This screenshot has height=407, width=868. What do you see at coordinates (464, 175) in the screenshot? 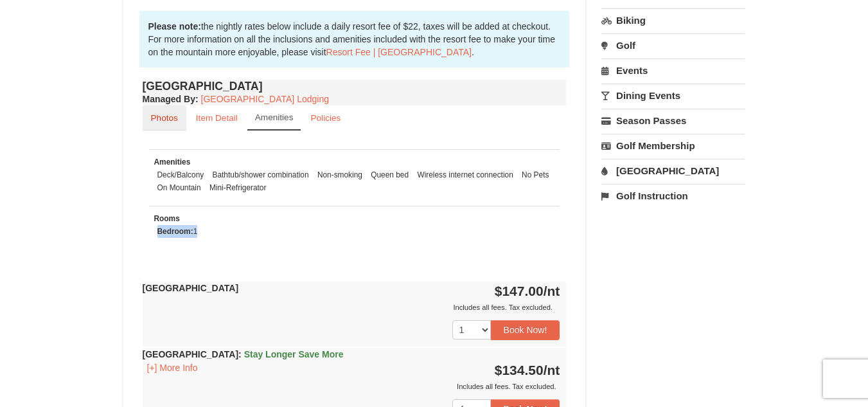
I see `li: Wireless internet connection` at bounding box center [464, 175].